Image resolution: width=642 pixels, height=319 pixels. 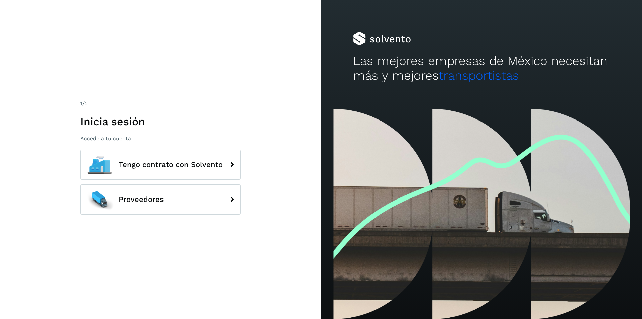 What do you see at coordinates (141, 199) in the screenshot?
I see `span: Proveedores` at bounding box center [141, 199].